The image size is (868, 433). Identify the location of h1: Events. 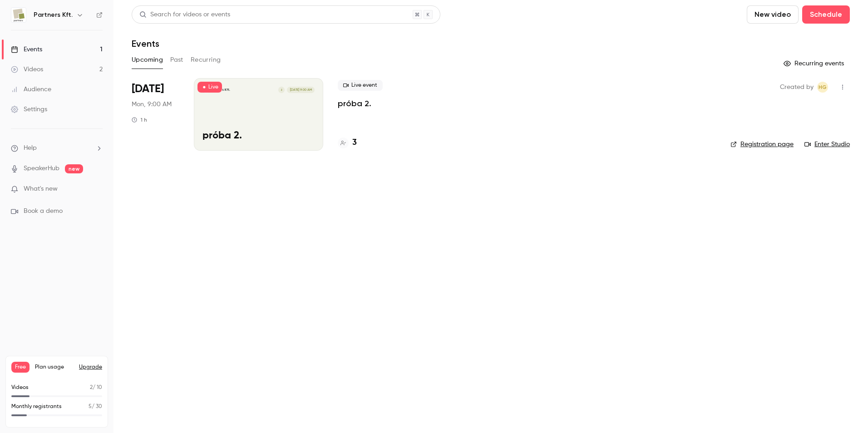
(146, 44).